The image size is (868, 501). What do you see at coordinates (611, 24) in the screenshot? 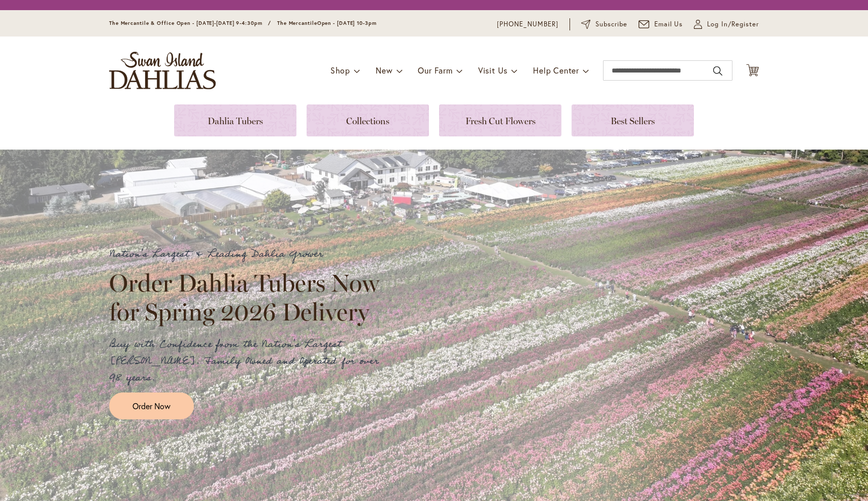
I see `span: Subscribe` at bounding box center [611, 24].